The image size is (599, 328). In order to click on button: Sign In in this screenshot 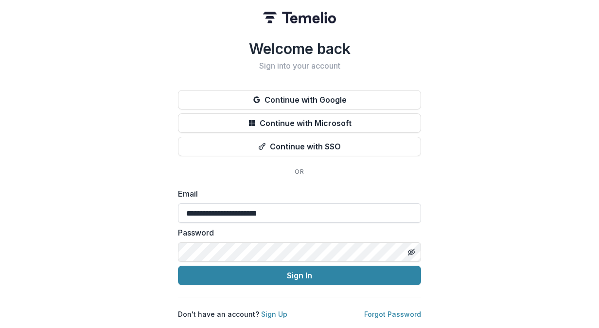, I will do `click(300, 275)`.